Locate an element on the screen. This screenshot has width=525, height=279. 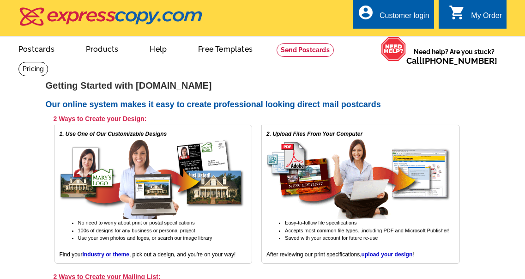
a: Free Templates is located at coordinates (225, 48).